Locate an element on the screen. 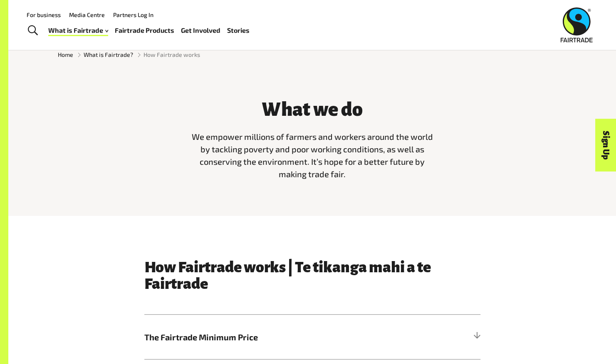 The image size is (616, 364). a: Stories is located at coordinates (239, 30).